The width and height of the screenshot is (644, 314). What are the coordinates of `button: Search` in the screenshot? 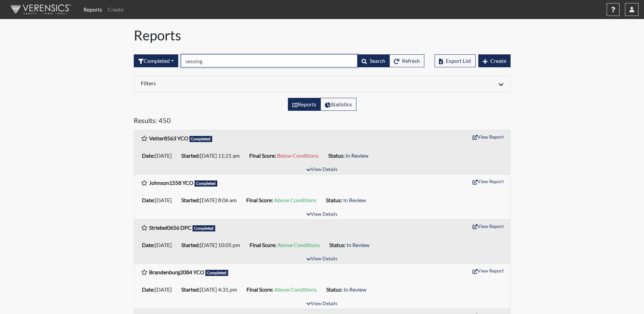 It's located at (373, 61).